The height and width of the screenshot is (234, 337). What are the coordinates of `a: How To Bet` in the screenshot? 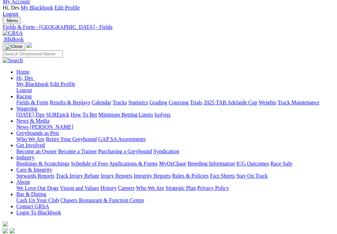 It's located at (84, 115).